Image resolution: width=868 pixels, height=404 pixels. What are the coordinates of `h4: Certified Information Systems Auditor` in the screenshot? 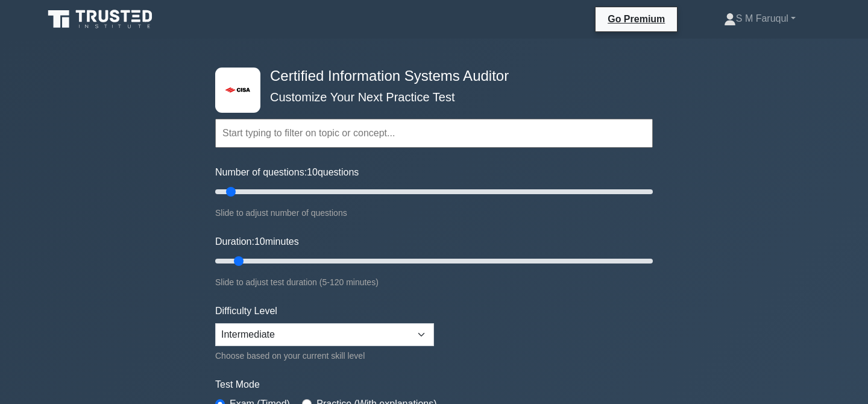 It's located at (429, 76).